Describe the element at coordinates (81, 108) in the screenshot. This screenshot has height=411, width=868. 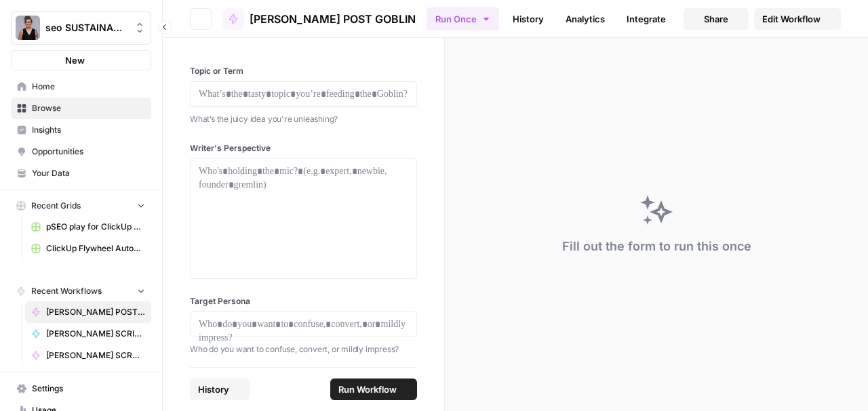
I see `a: Browse` at that location.